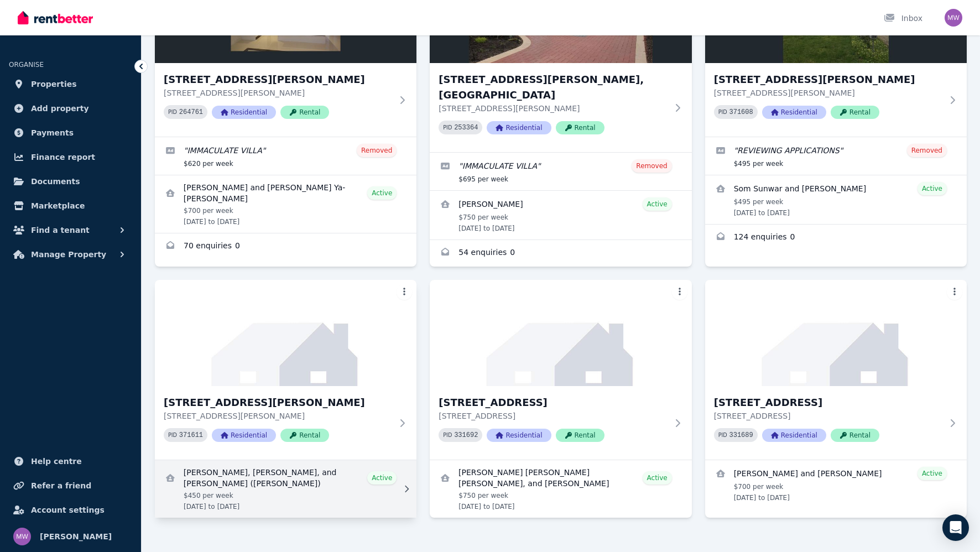 The height and width of the screenshot is (552, 980). What do you see at coordinates (55, 181) in the screenshot?
I see `span: Documents` at bounding box center [55, 181].